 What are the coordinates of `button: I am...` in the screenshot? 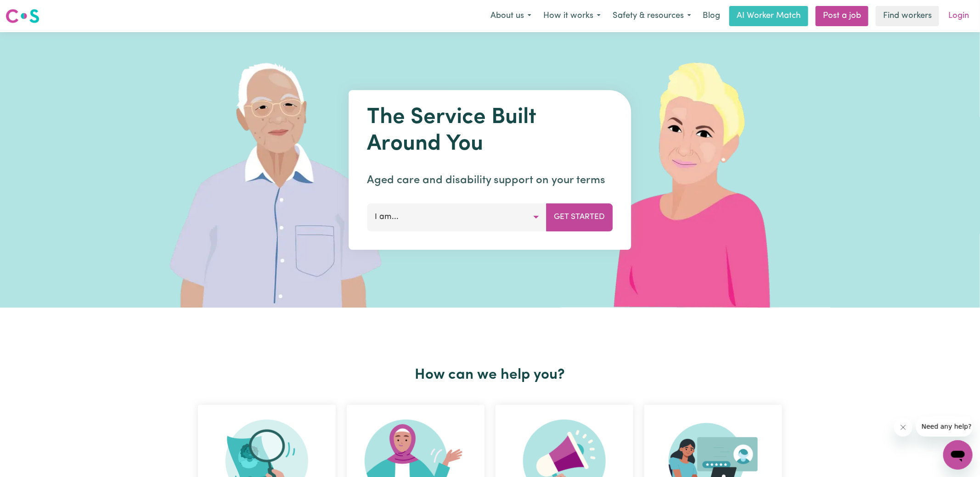 It's located at (457, 217).